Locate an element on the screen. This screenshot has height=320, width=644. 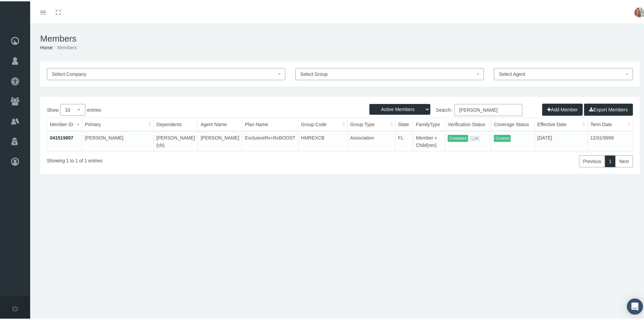
a: Previous is located at coordinates (592, 160).